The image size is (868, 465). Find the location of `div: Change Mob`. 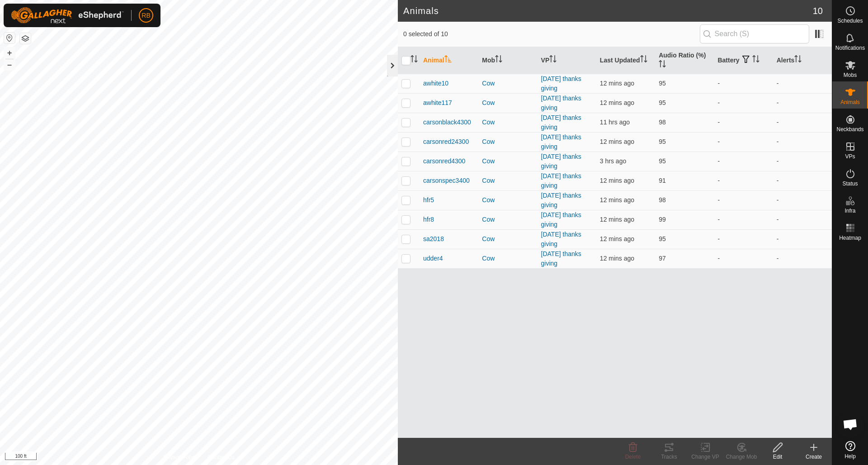

div: Change Mob is located at coordinates (741, 456).